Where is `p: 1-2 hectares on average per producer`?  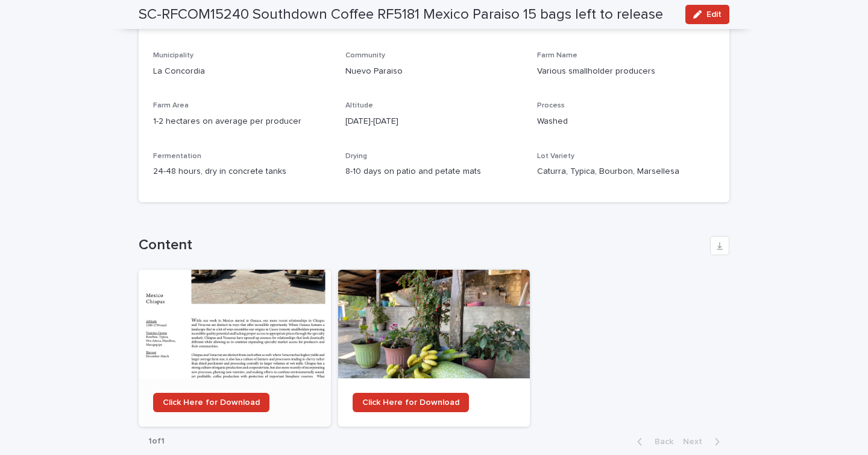
p: 1-2 hectares on average per producer is located at coordinates (242, 121).